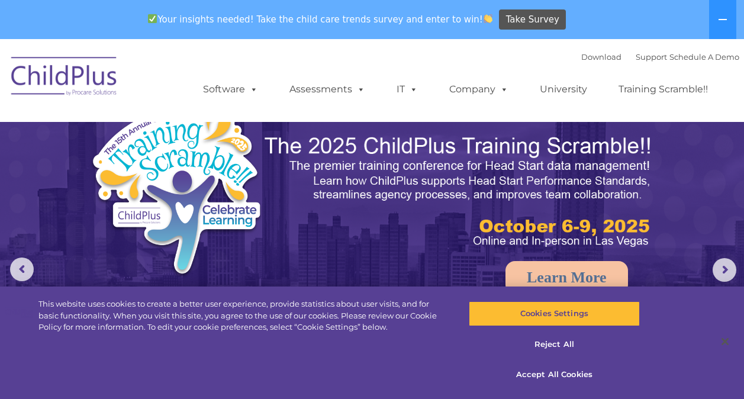  What do you see at coordinates (725, 341) in the screenshot?
I see `button: Close` at bounding box center [725, 341].